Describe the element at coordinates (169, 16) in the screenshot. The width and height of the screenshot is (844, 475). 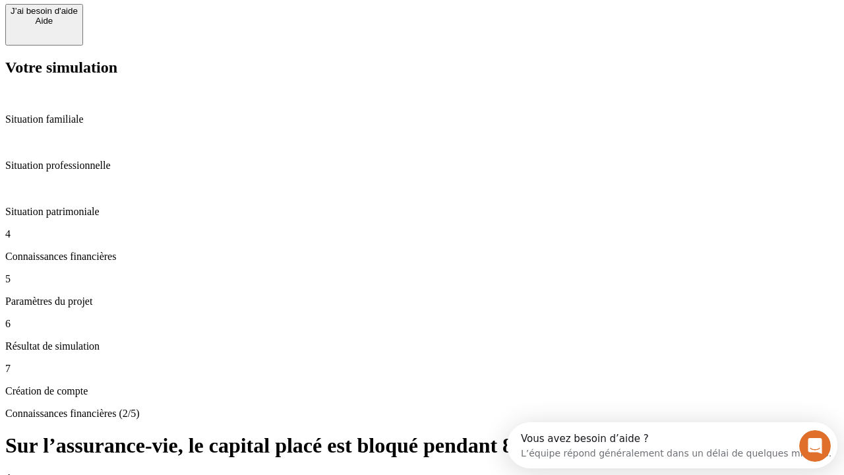
I see `div: Vous avez besoin d’aide ?` at that location.